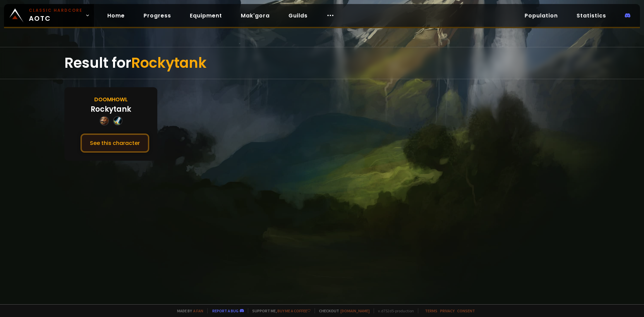  I want to click on button: See this character, so click(115, 143).